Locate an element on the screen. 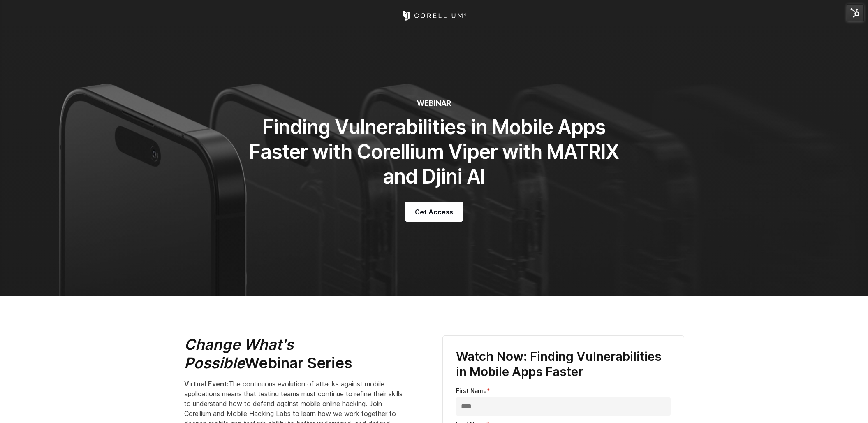 This screenshot has height=423, width=868. span: Get Access is located at coordinates (434, 212).